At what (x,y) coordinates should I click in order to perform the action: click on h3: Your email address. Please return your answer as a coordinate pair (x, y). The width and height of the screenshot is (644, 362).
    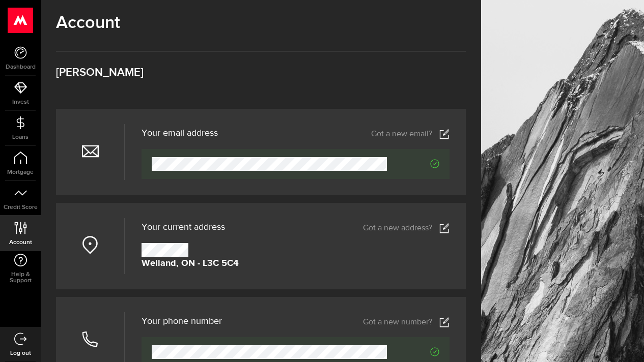
    Looking at the image, I should click on (180, 133).